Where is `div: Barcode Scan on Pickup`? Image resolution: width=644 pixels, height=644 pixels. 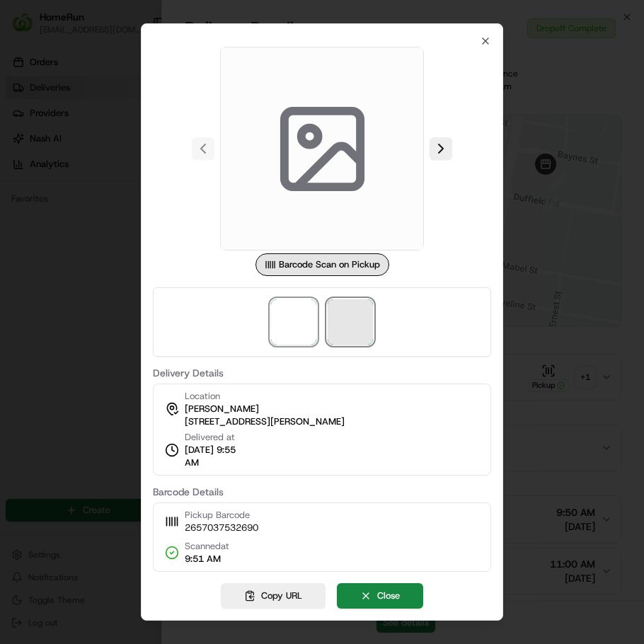 div: Barcode Scan on Pickup is located at coordinates (322, 265).